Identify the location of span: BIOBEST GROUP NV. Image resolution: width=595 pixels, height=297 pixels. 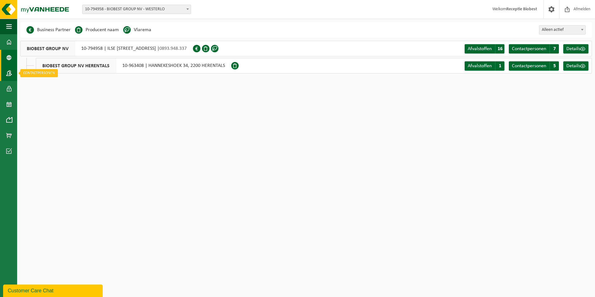
(48, 49).